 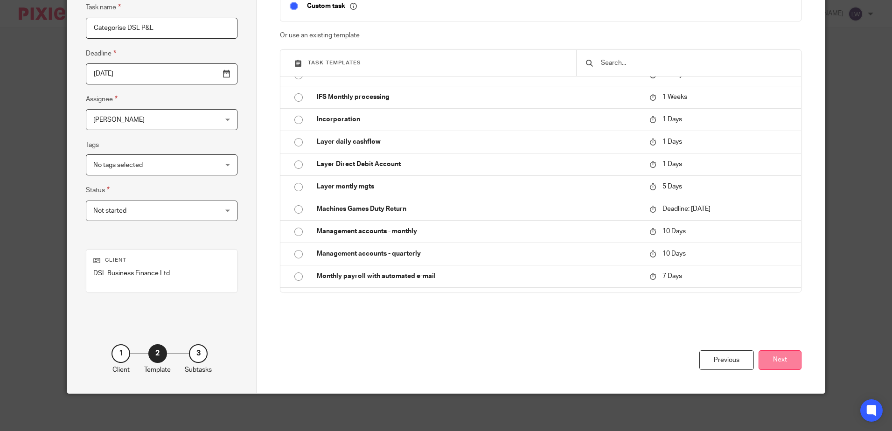 What do you see at coordinates (780, 360) in the screenshot?
I see `button: Next` at bounding box center [780, 360].